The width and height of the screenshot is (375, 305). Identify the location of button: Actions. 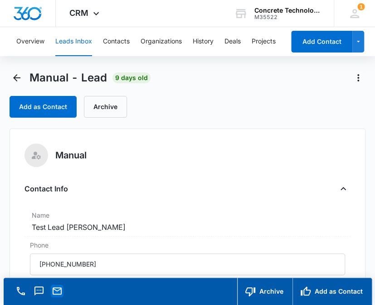
(358, 78).